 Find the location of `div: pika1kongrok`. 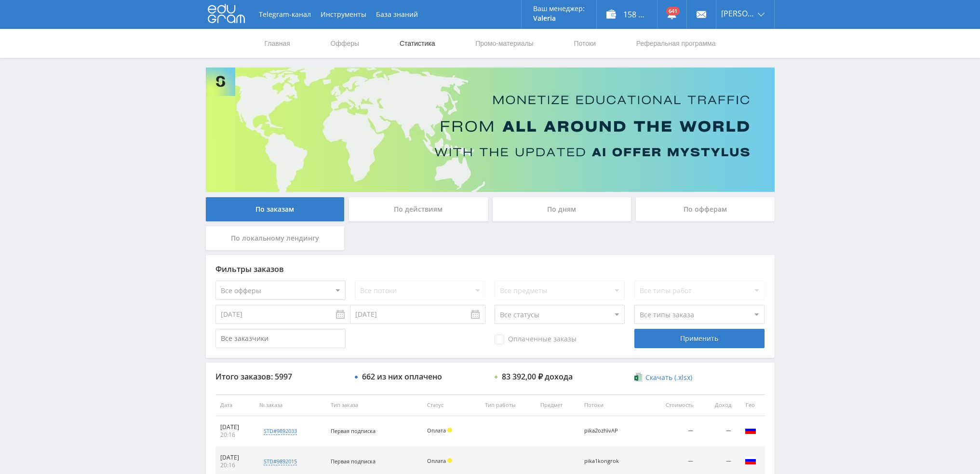

div: pika1kongrok is located at coordinates (605, 461).